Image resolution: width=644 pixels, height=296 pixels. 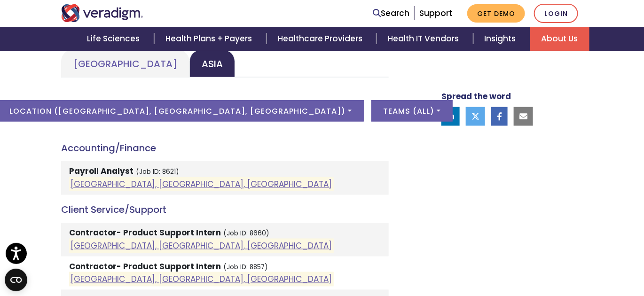 What do you see at coordinates (210, 39) in the screenshot?
I see `a: Health Plans + Payers` at bounding box center [210, 39].